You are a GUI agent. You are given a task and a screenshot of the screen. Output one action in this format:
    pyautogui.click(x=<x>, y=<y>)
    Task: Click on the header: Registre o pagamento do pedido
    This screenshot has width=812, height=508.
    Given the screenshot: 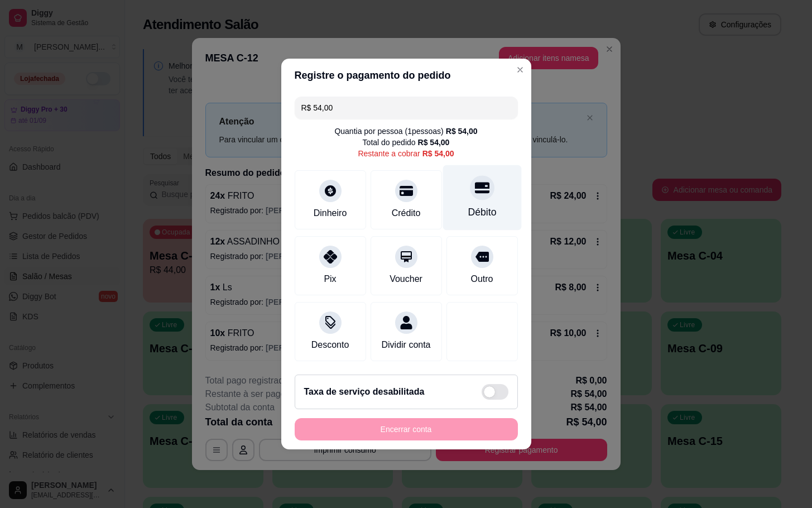 What is the action you would take?
    pyautogui.click(x=406, y=75)
    